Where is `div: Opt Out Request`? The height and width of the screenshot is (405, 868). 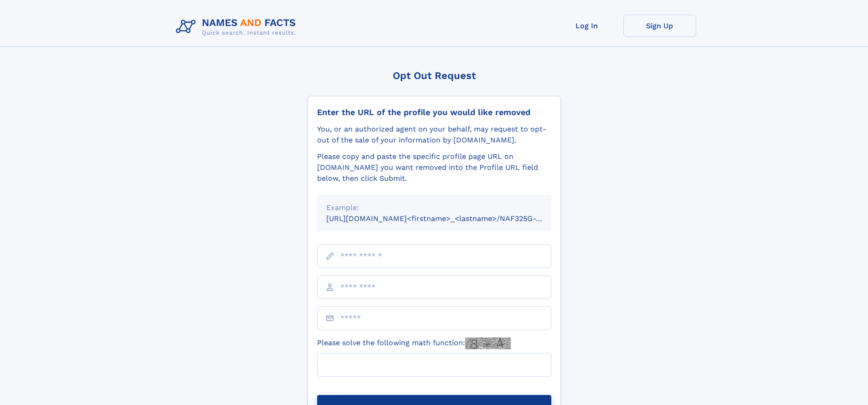
div: Opt Out Request is located at coordinates (434, 75).